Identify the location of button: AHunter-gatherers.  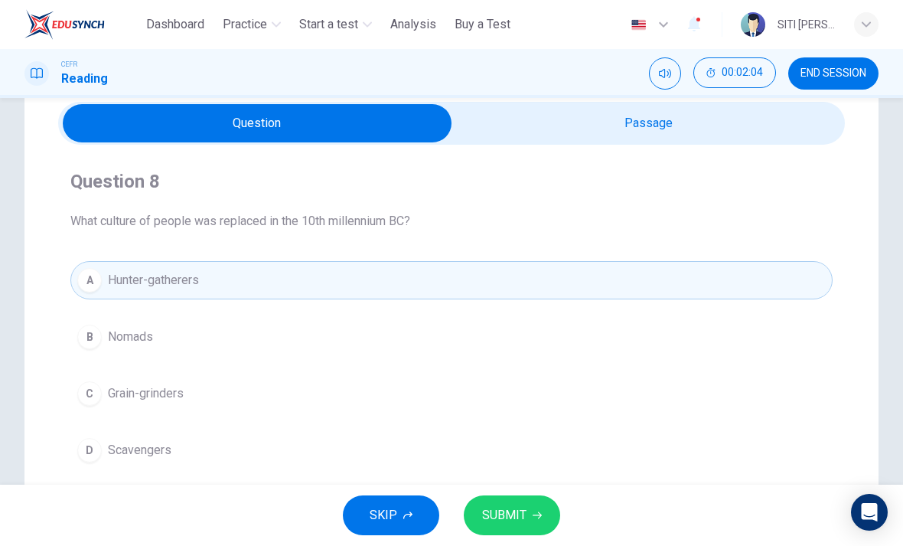
(452, 280).